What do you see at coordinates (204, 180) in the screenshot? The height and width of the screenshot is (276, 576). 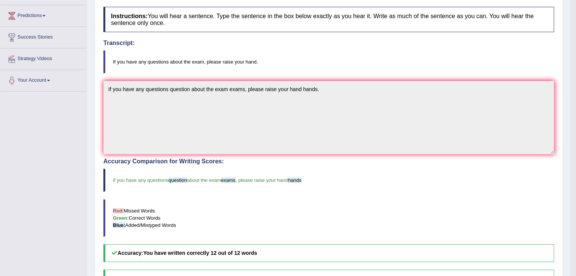 I see `span: about the exam` at bounding box center [204, 180].